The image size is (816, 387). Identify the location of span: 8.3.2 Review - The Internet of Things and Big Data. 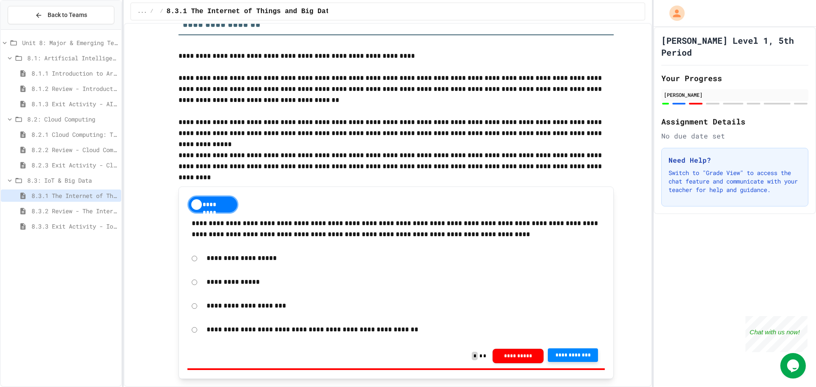
(74, 211).